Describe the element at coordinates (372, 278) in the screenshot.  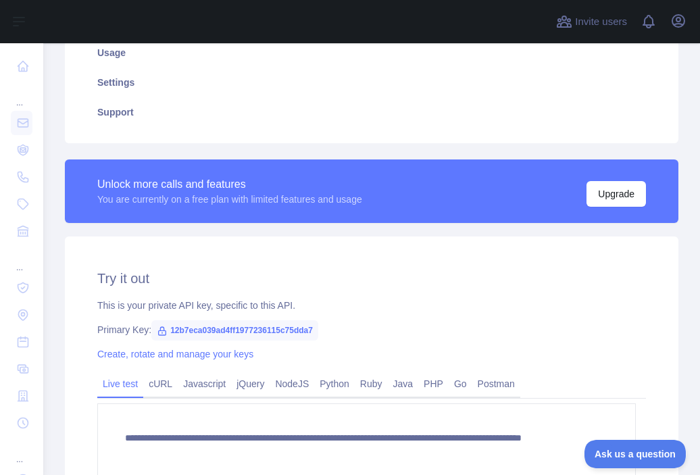
I see `h2: Try it out` at that location.